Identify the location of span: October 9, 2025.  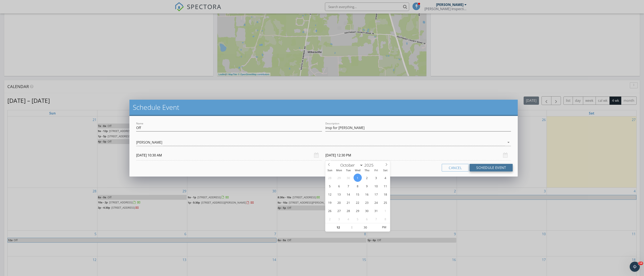
(367, 186).